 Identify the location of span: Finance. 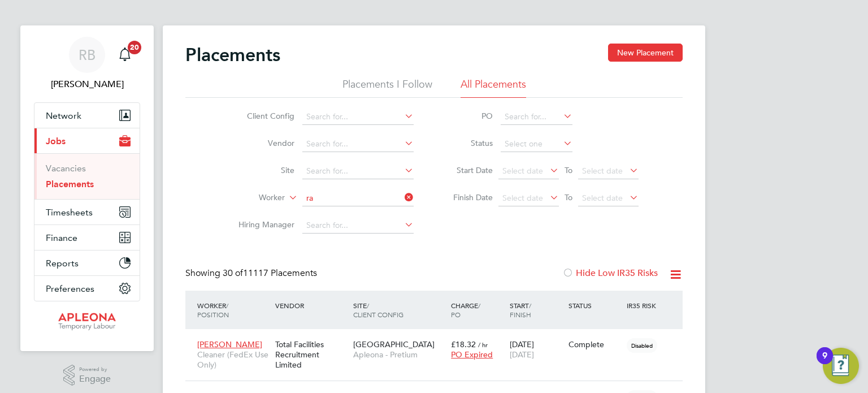
(62, 237).